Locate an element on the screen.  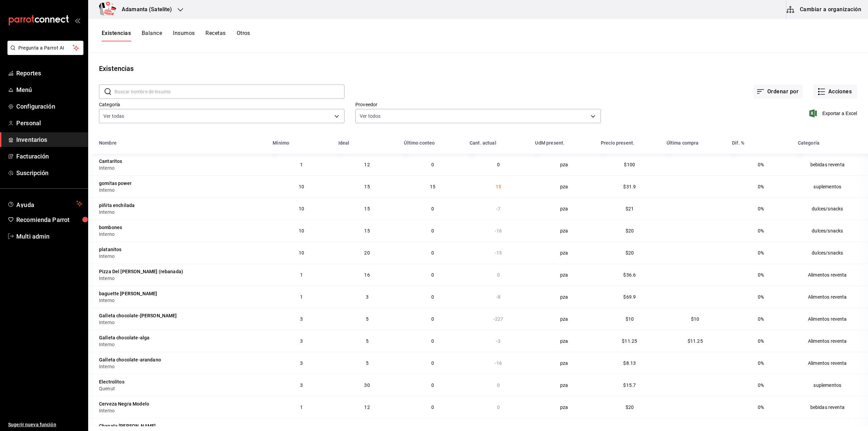
span: $15.7 is located at coordinates (629, 385).